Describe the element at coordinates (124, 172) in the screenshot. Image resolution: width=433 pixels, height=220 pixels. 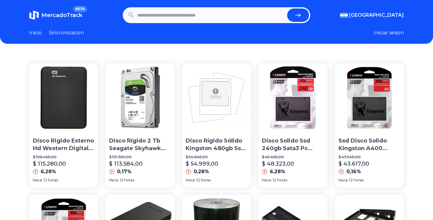
I see `p: 0,17%` at that location.